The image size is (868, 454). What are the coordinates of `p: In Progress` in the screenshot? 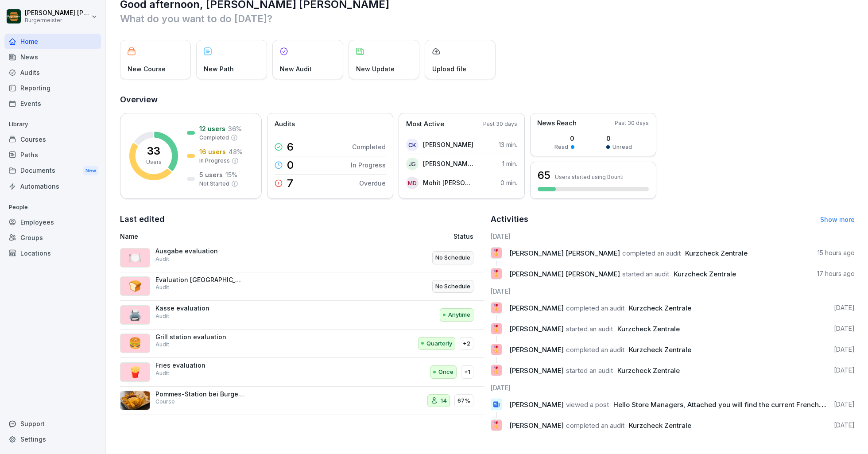 It's located at (214, 161).